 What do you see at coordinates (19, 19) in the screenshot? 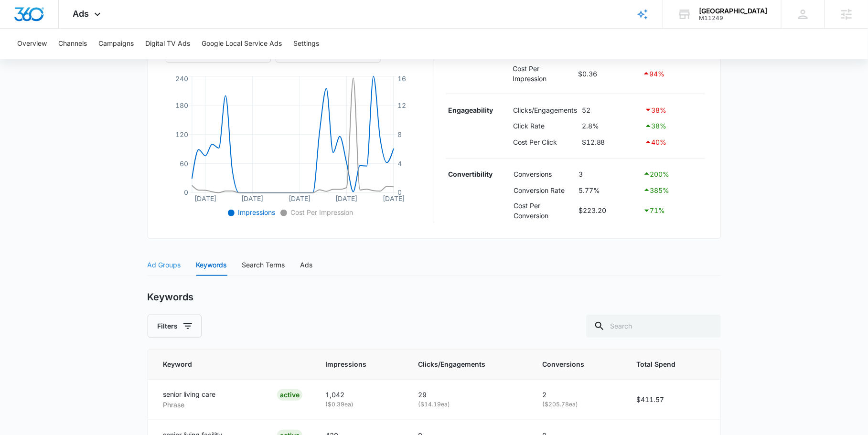
I see `img: logo_orange.svg` at bounding box center [19, 19].